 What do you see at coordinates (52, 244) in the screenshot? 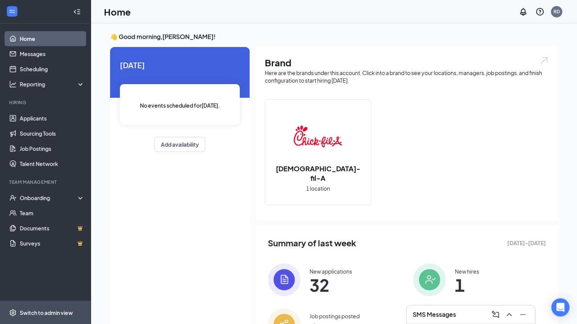
I see `a: SurveysCrown` at bounding box center [52, 244].